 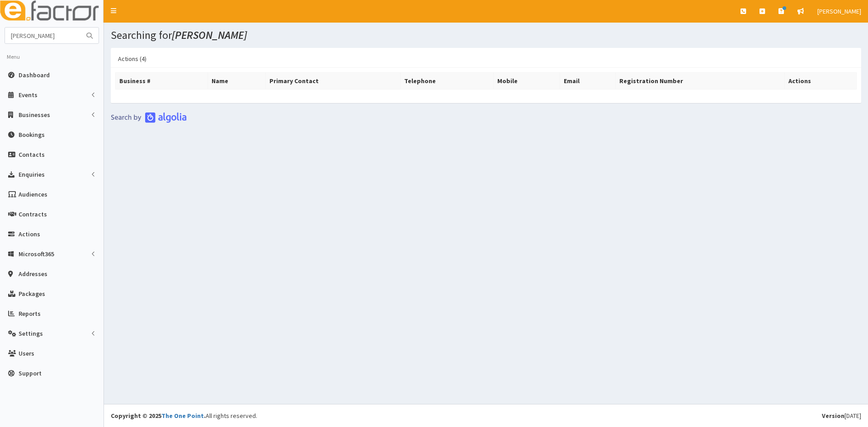 I want to click on span: Dashboard, so click(x=34, y=75).